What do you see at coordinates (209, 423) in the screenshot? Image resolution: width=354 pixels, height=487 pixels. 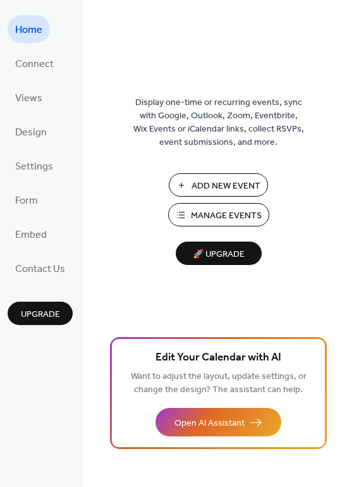 I see `span: Open AI Assistant` at bounding box center [209, 423].